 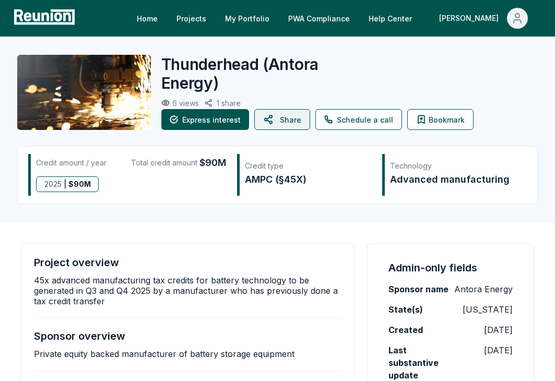 I want to click on button: Bookmark, so click(x=440, y=120).